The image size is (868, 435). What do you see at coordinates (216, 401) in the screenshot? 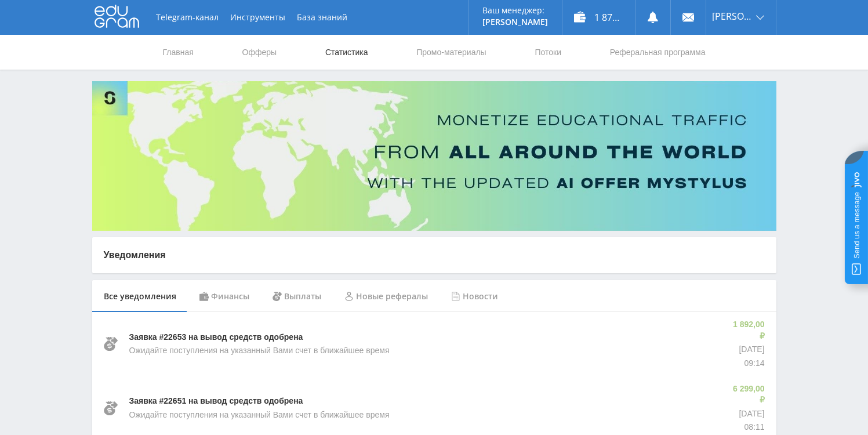
I see `p: Заявка #22651 на вывод средств одобрена` at bounding box center [216, 401].